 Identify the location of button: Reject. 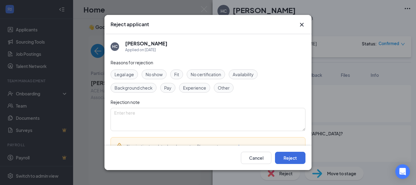
(290, 158).